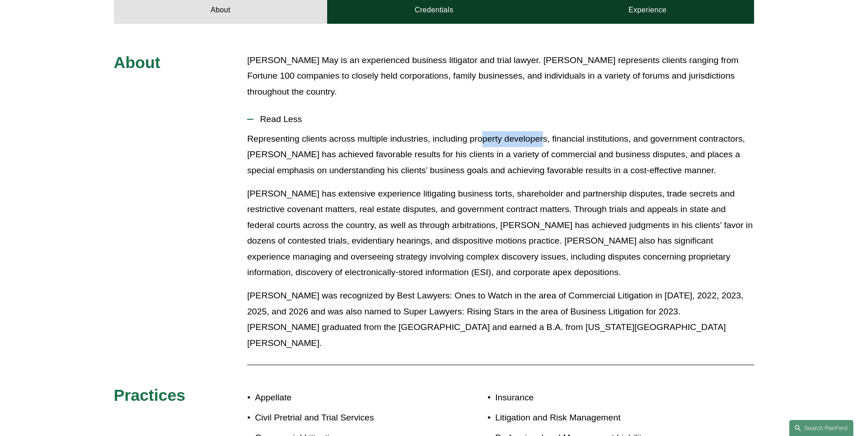  Describe the element at coordinates (150, 395) in the screenshot. I see `span: Practices` at that location.